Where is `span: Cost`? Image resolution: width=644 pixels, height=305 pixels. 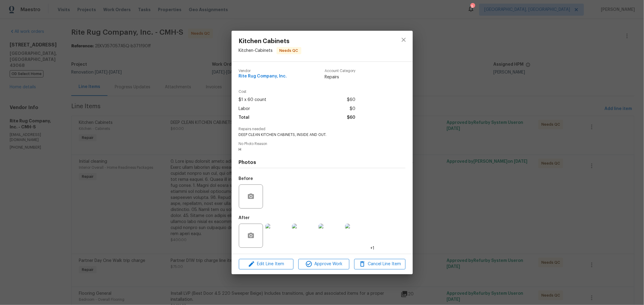 span: Cost is located at coordinates (297, 92).